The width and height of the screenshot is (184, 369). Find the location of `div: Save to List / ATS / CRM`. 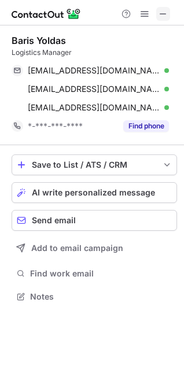

div: Save to List / ATS / CRM is located at coordinates (94, 165).